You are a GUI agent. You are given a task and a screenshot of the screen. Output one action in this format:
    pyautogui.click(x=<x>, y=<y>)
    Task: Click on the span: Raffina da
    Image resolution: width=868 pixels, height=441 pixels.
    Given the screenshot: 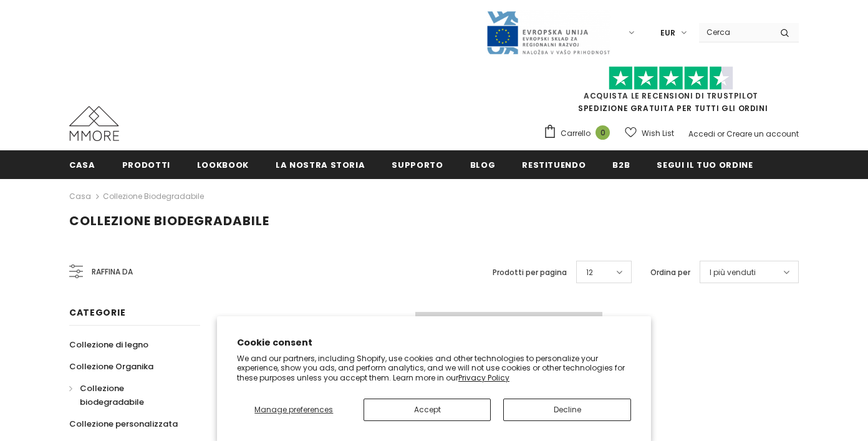 What is the action you would take?
    pyautogui.click(x=112, y=272)
    